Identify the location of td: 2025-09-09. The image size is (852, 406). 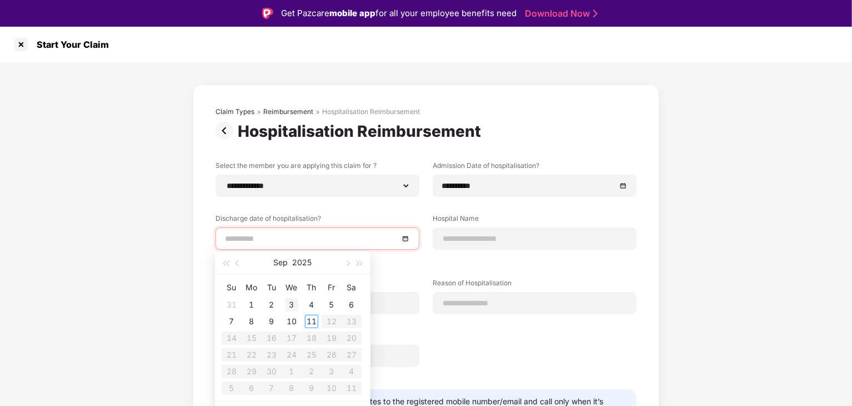
(272, 321).